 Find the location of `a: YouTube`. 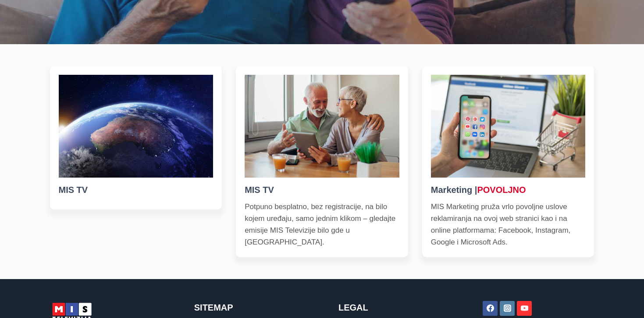

a: YouTube is located at coordinates (524, 308).